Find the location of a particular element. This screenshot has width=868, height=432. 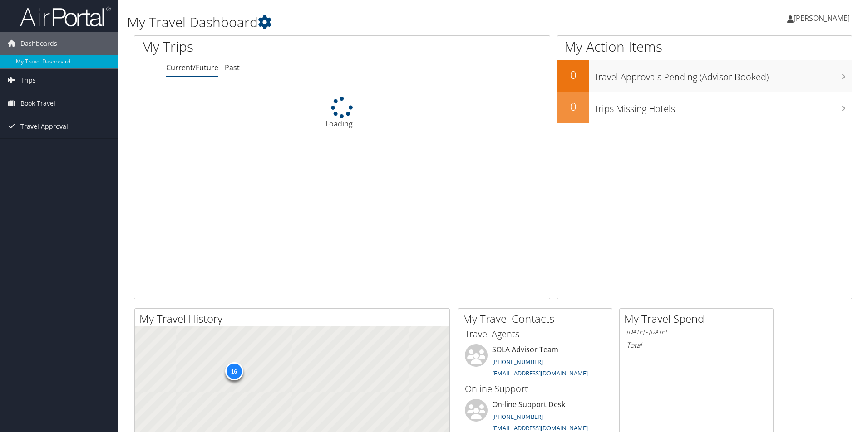

h3: Online Support is located at coordinates (535, 389).